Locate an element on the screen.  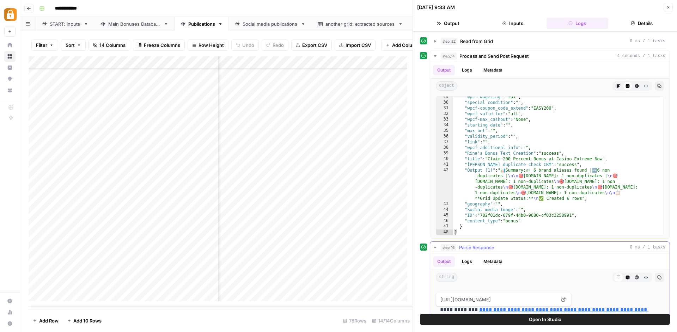
button: Inputs is located at coordinates (512, 23).